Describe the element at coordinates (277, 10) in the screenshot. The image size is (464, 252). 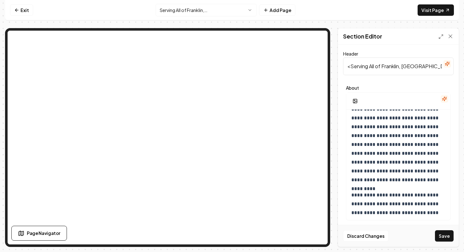
I see `button: Add Page` at that location.